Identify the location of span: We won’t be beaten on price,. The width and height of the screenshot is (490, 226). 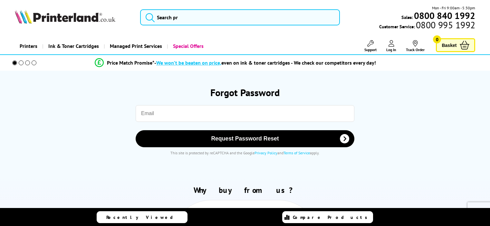
(189, 63).